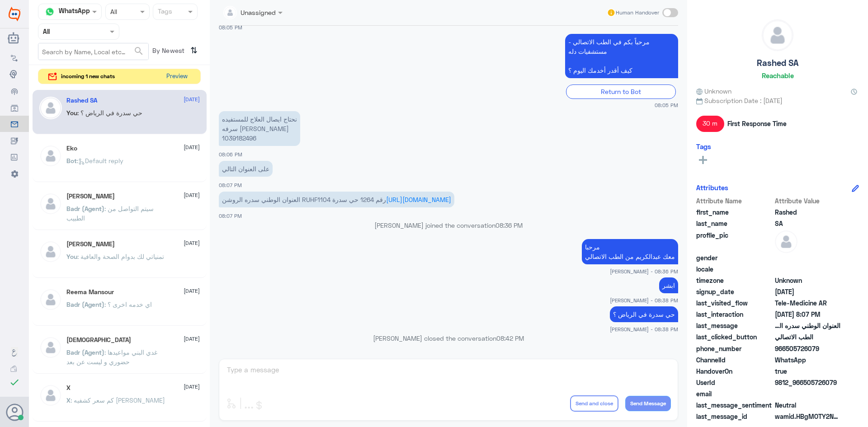 Image resolution: width=868 pixels, height=427 pixels. I want to click on span: 30 m, so click(711, 124).